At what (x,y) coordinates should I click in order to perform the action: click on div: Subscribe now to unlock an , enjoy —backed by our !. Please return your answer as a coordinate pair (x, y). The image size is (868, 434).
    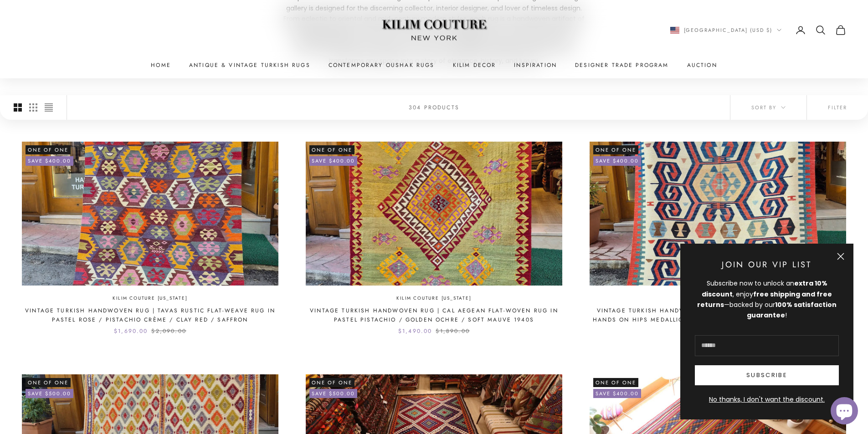
    Looking at the image, I should click on (767, 299).